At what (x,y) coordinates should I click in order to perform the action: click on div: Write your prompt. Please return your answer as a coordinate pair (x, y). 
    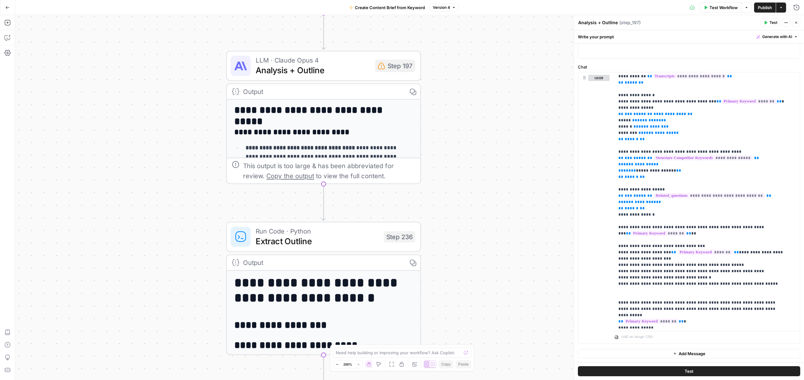
    Looking at the image, I should click on (689, 36).